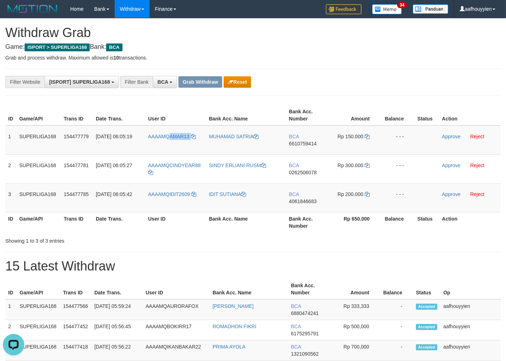 This screenshot has height=361, width=506. I want to click on a: AAAAMQIDIT2609, so click(172, 194).